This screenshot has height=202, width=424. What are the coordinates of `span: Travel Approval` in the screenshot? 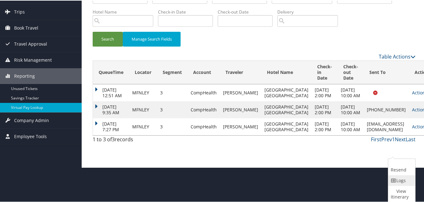 It's located at (30, 43).